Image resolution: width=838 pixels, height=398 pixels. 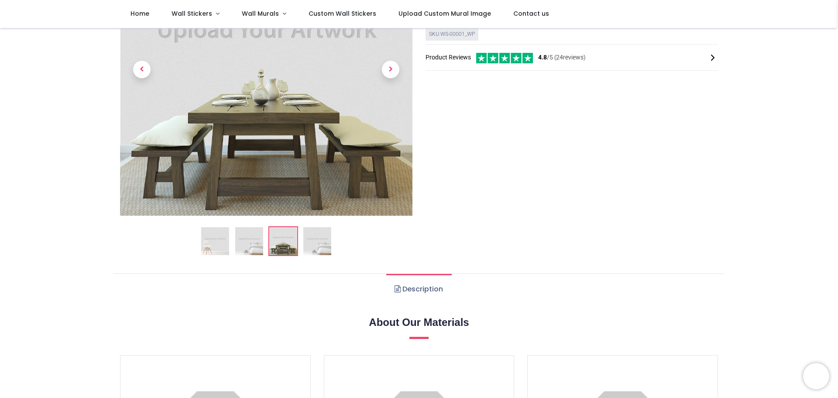 I want to click on span: /5 ( 24 reviews), so click(x=562, y=58).